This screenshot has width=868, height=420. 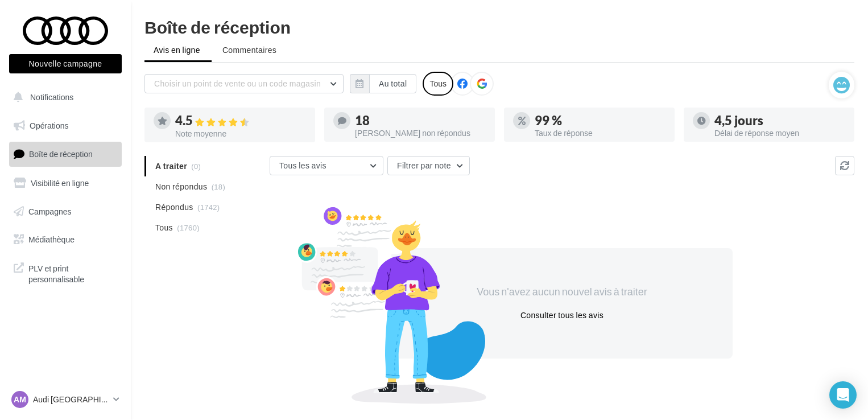 What do you see at coordinates (428, 166) in the screenshot?
I see `button: Filtrer par note` at bounding box center [428, 166].